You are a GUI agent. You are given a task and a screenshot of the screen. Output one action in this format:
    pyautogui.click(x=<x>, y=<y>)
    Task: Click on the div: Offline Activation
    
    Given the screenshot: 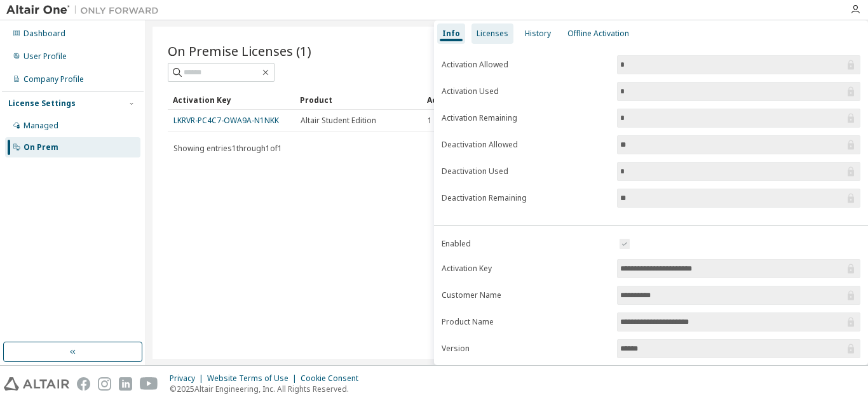 What is the action you would take?
    pyautogui.click(x=598, y=34)
    